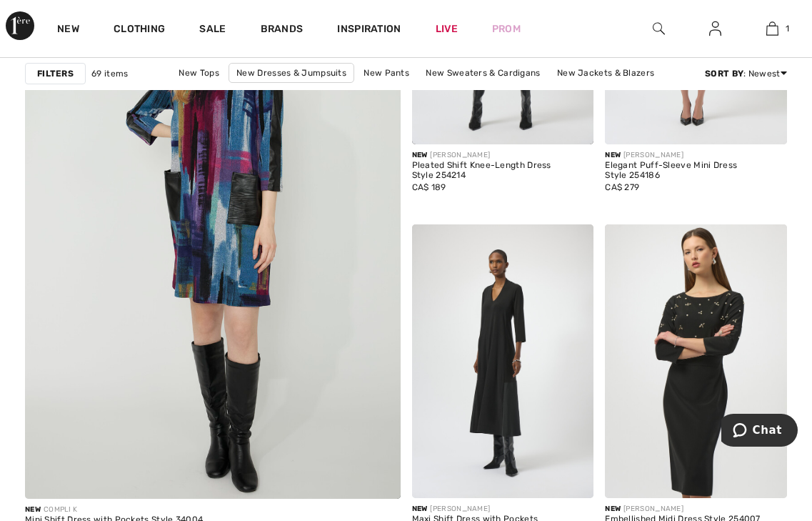 The image size is (812, 521). I want to click on a: New Pants, so click(386, 73).